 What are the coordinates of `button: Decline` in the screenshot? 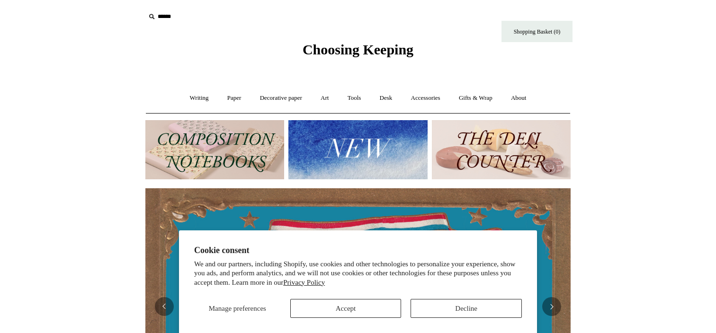 It's located at (466, 309).